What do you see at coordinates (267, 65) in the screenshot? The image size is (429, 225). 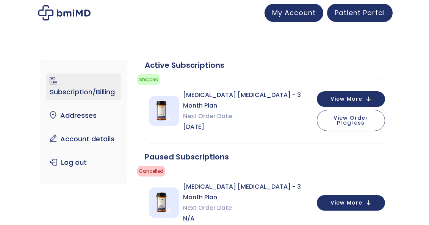 I see `div: Active Subscriptions` at bounding box center [267, 65].